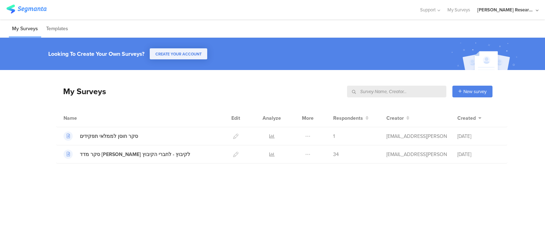 The height and width of the screenshot is (247, 545). Describe the element at coordinates (486, 56) in the screenshot. I see `img: create_account_image.svg` at that location.